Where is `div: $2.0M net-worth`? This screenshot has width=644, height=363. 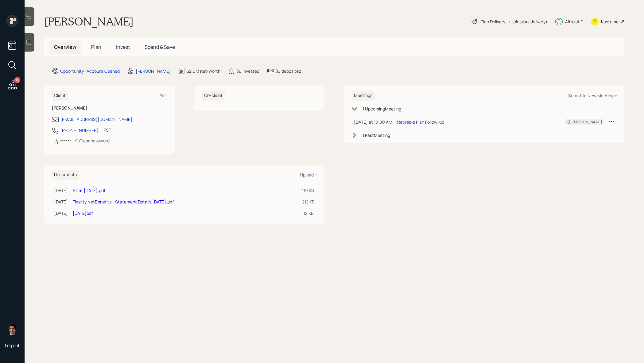
div: $2.0M net-worth is located at coordinates (204, 71).